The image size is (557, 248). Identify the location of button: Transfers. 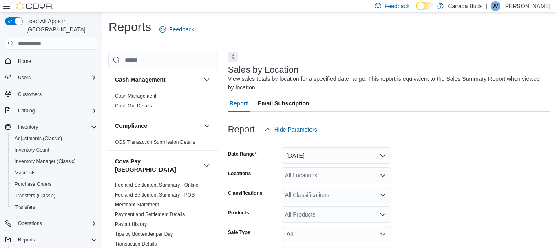
(54, 207).